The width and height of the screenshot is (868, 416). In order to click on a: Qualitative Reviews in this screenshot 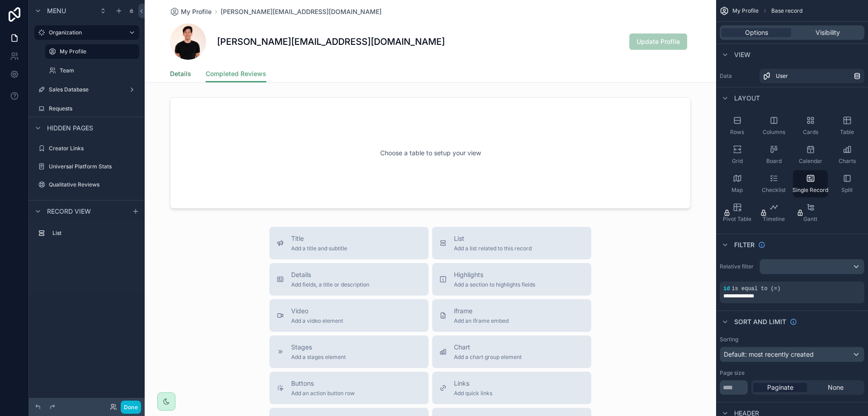, I will do `click(87, 184)`.